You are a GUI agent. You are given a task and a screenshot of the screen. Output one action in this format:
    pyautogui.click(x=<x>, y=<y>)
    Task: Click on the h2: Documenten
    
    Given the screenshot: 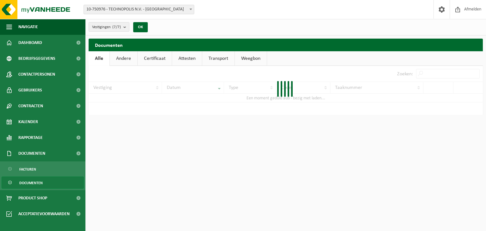 What is the action you would take?
    pyautogui.click(x=285, y=45)
    